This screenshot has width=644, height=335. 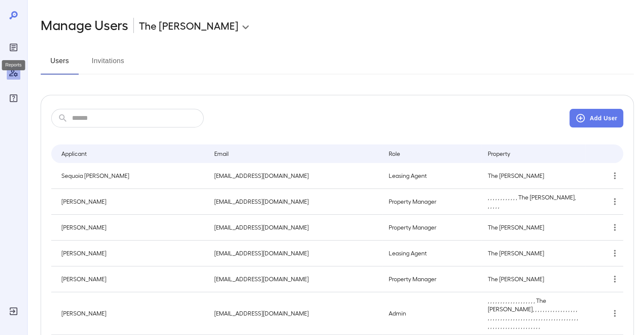 What do you see at coordinates (60, 64) in the screenshot?
I see `button: Users` at bounding box center [60, 64].